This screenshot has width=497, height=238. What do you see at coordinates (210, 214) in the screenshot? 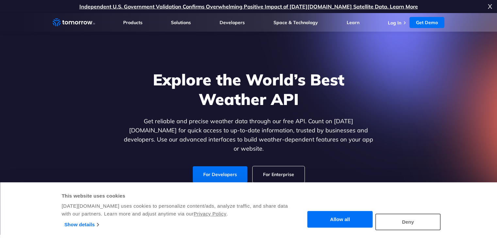
I see `a: Privacy Policy` at bounding box center [210, 214].